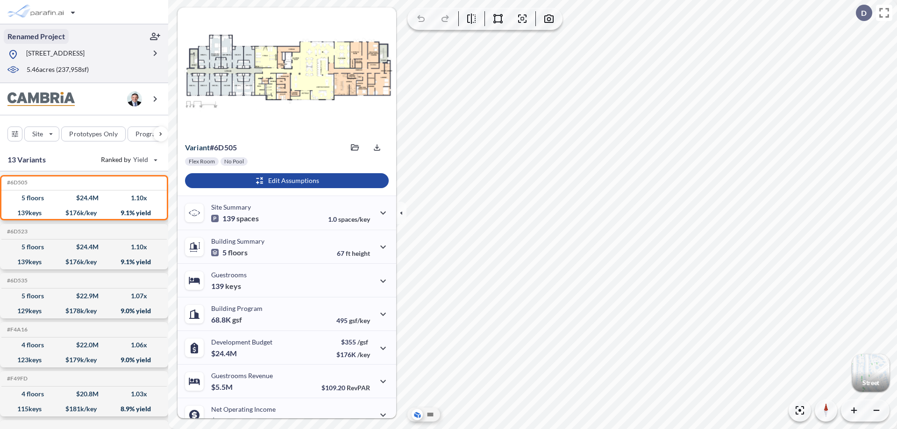 Image resolution: width=897 pixels, height=429 pixels. Describe the element at coordinates (237, 320) in the screenshot. I see `span: gsf` at that location.